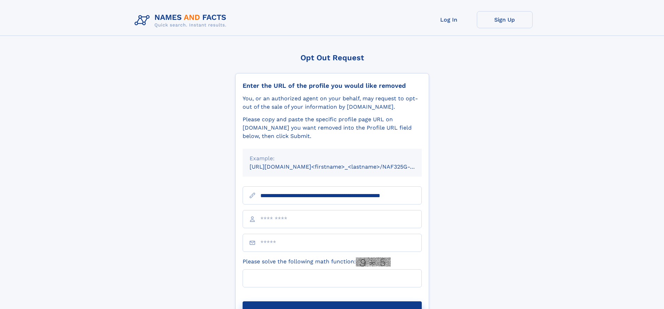  Describe the element at coordinates (317, 262) in the screenshot. I see `label: Please solve the following math function:` at that location.